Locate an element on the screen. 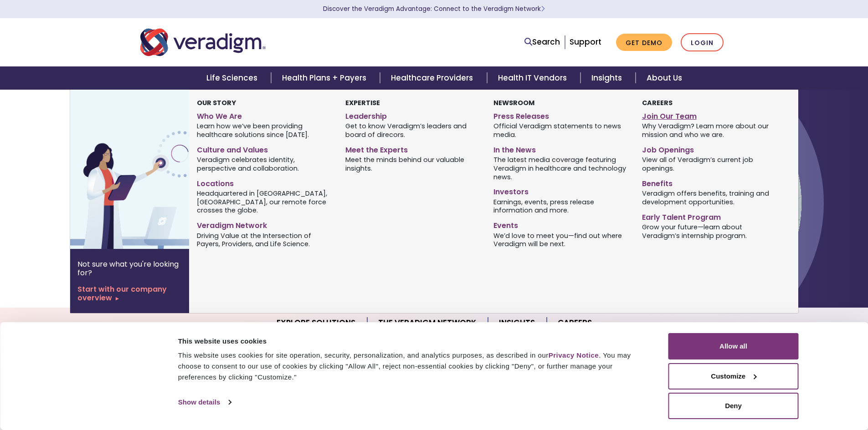 The height and width of the screenshot is (430, 868). a: Search is located at coordinates (543, 42).